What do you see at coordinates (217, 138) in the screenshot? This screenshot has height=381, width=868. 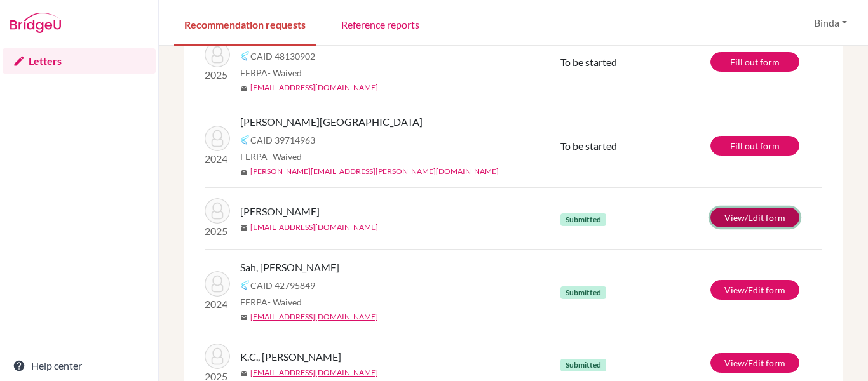 I see `img: Khadka, Manavi` at bounding box center [217, 138].